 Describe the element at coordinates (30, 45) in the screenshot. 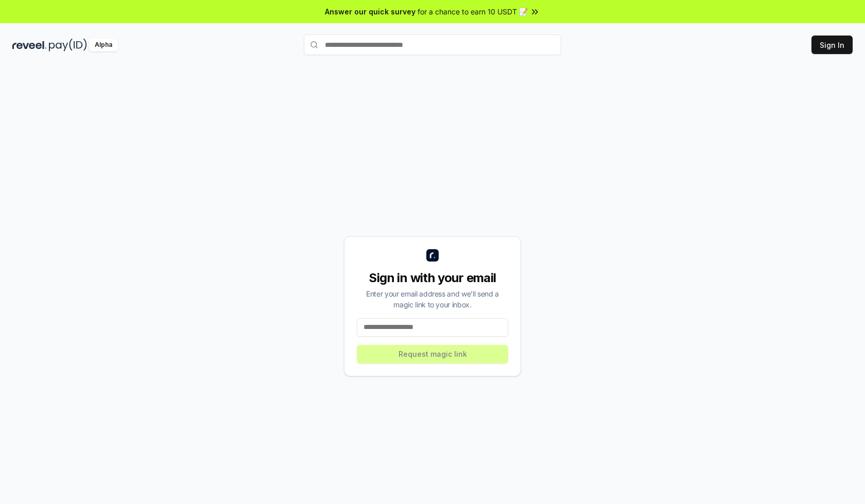

I see `img: reveel_dark` at that location.